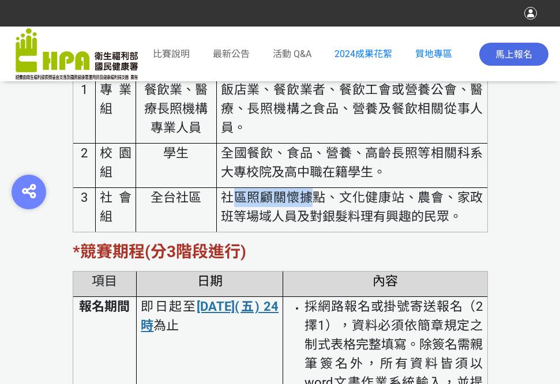  Describe the element at coordinates (84, 89) in the screenshot. I see `span: 1` at that location.